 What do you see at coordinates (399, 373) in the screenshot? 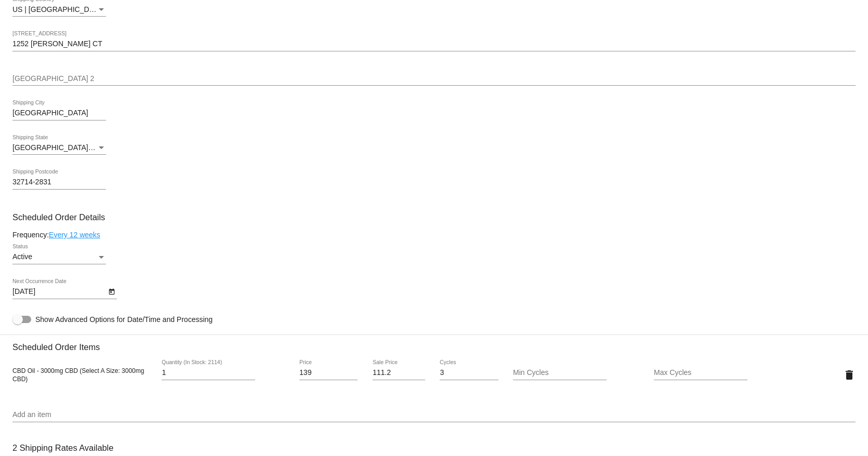
I see `input: Sale Price` at bounding box center [399, 373].